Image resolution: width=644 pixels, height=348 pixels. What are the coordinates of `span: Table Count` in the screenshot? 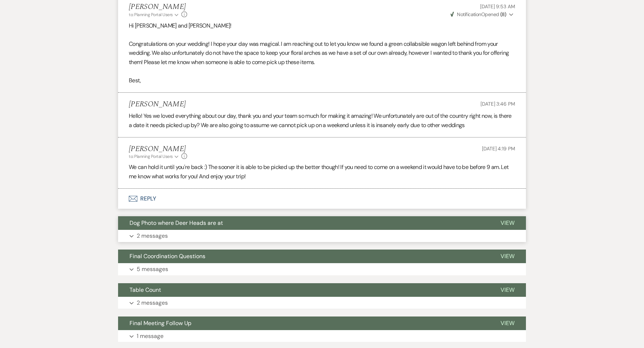 It's located at (145, 290).